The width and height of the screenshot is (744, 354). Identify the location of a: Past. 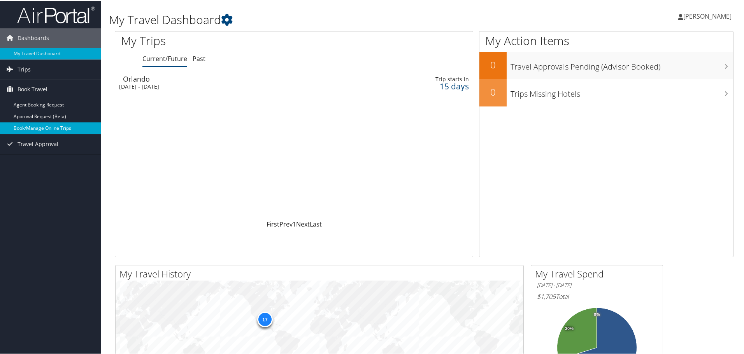
(199, 58).